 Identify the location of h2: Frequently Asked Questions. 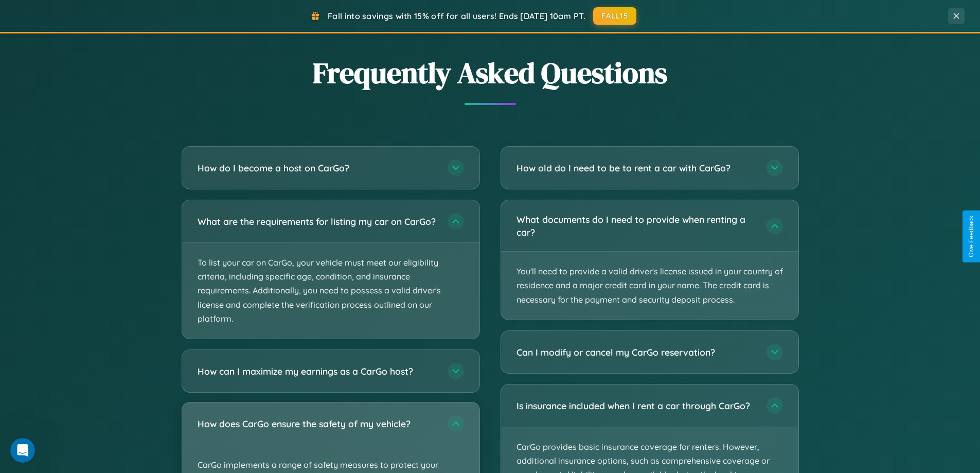
(490, 72).